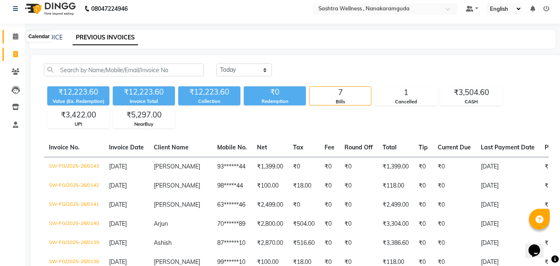 The image size is (560, 266). Describe the element at coordinates (423, 147) in the screenshot. I see `span: Tip` at that location.